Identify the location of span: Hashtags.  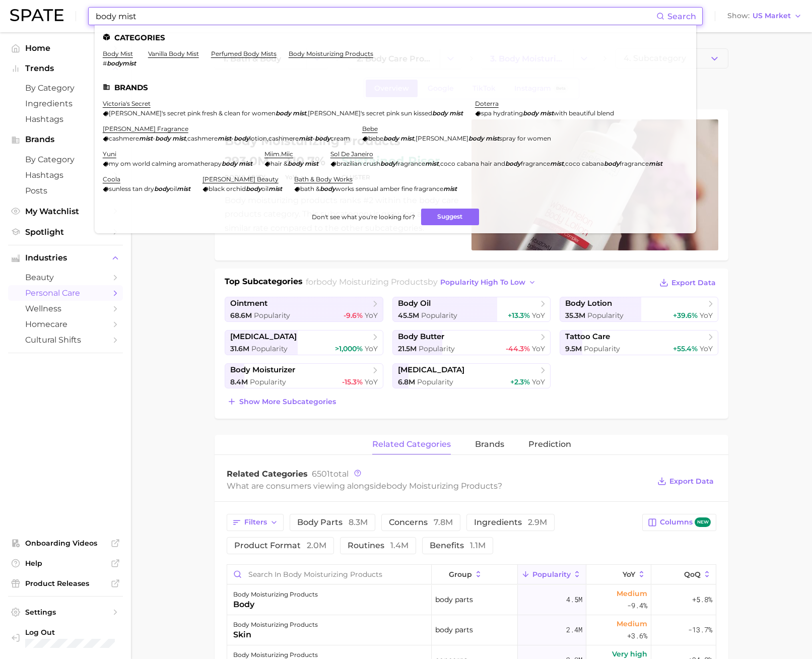
(66, 119).